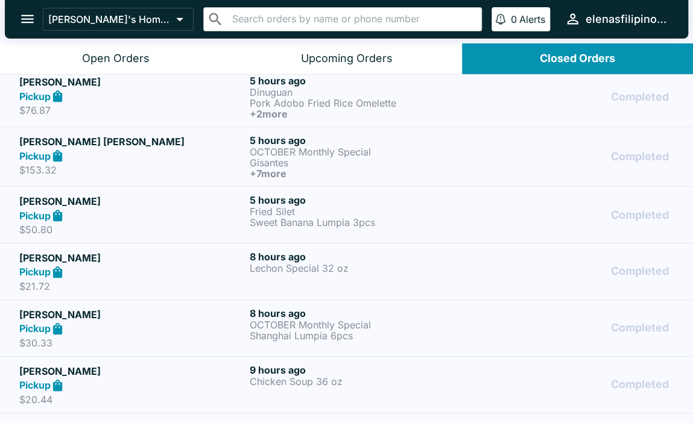 This screenshot has height=423, width=693. I want to click on p: Gisantes, so click(362, 163).